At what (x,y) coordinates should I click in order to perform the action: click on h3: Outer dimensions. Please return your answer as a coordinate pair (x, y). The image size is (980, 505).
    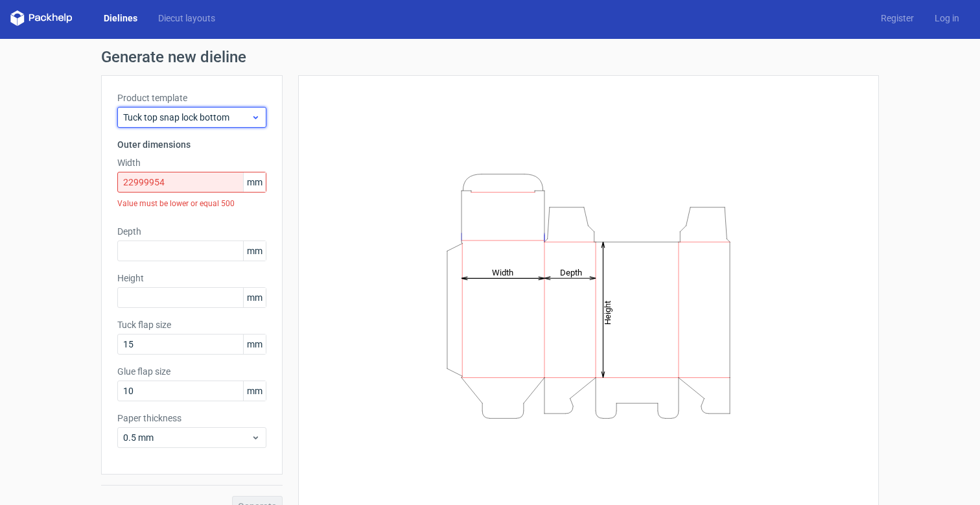
    Looking at the image, I should click on (192, 145).